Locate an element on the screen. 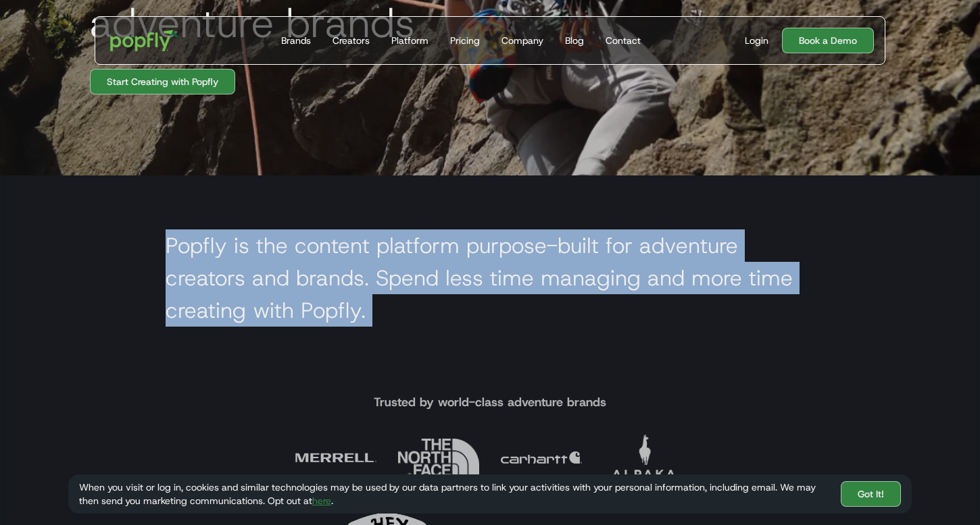 Image resolution: width=980 pixels, height=525 pixels. div: Platform is located at coordinates (409, 41).